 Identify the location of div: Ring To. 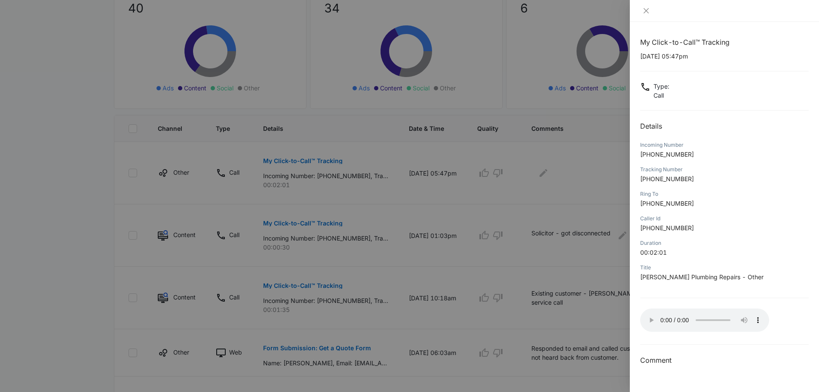
(724, 194).